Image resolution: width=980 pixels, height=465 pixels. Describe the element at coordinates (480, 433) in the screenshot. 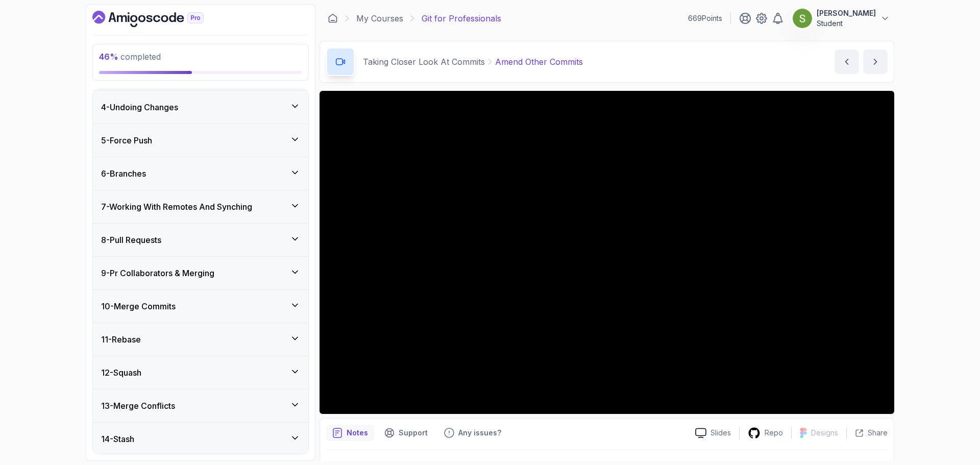

I see `p: Any issues?` at that location.